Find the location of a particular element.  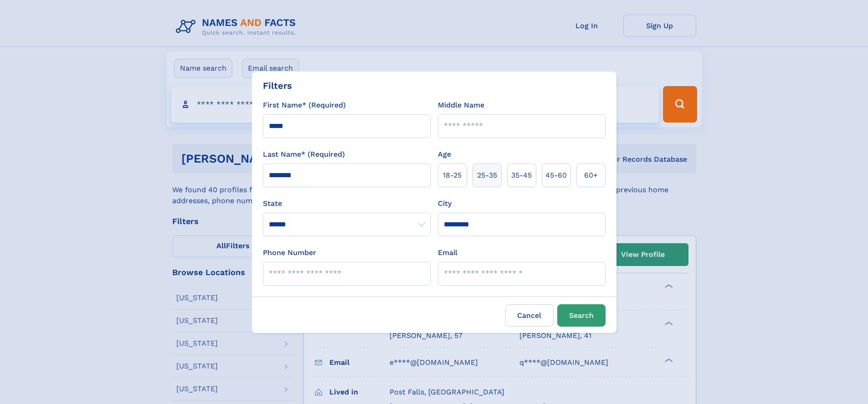

label: Phone Number is located at coordinates (289, 253).